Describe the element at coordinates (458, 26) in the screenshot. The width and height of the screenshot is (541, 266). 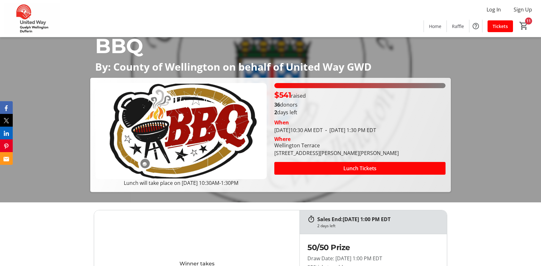
I see `a: Raffle` at that location.